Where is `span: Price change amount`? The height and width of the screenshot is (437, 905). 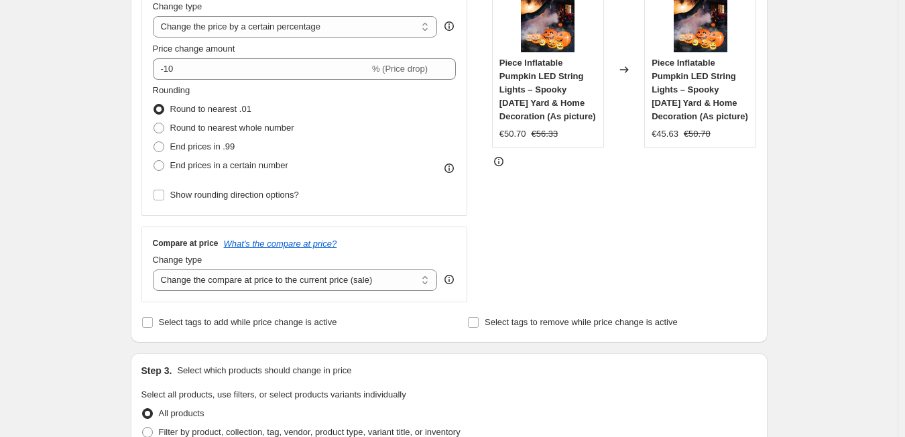 span: Price change amount is located at coordinates (194, 48).